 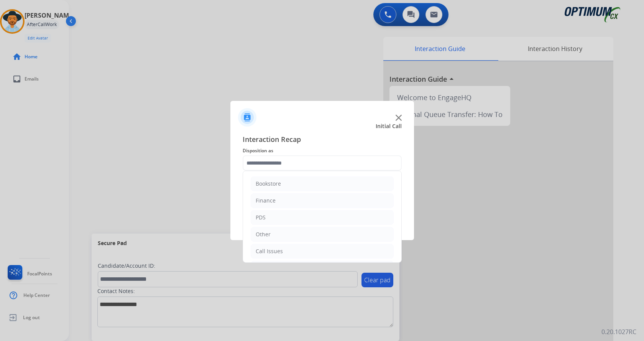 I want to click on div: Bookstore, so click(x=268, y=184).